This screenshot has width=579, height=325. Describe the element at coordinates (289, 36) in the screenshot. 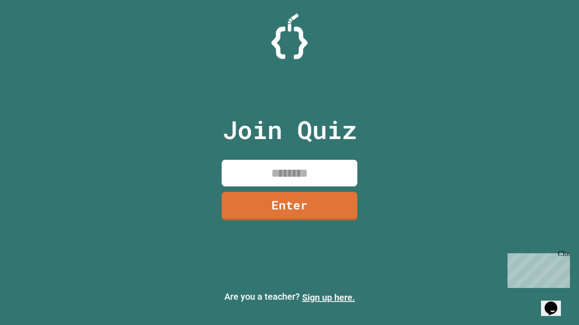

I see `img: Logo.svg` at that location.